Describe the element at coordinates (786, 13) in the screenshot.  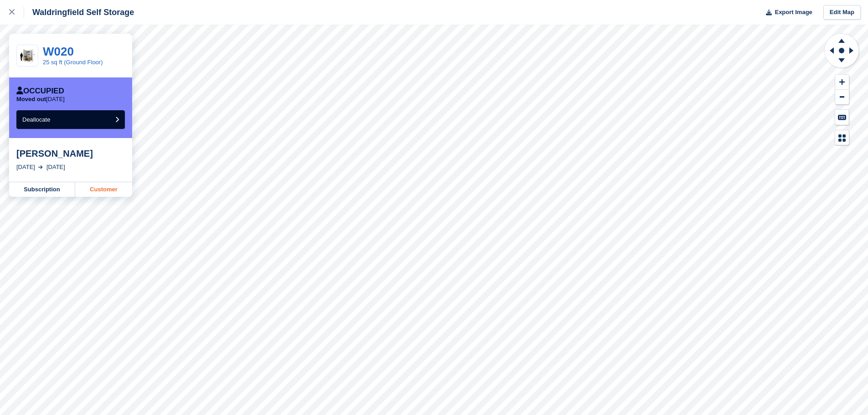
I see `button: Export Image` at that location.